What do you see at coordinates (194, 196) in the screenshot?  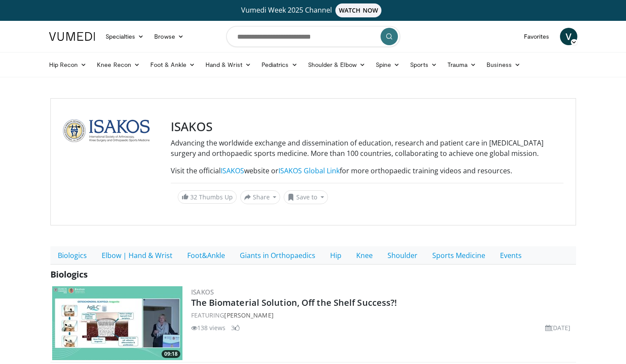 I see `span: 32` at bounding box center [194, 196].